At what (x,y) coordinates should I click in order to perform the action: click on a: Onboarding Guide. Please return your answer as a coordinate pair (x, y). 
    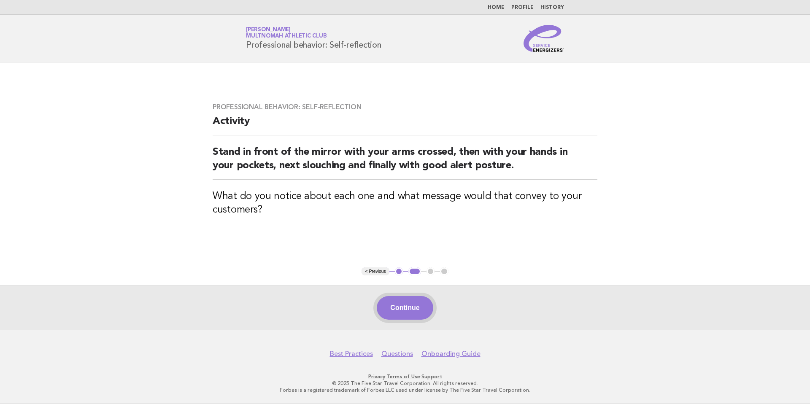
    Looking at the image, I should click on (451, 354).